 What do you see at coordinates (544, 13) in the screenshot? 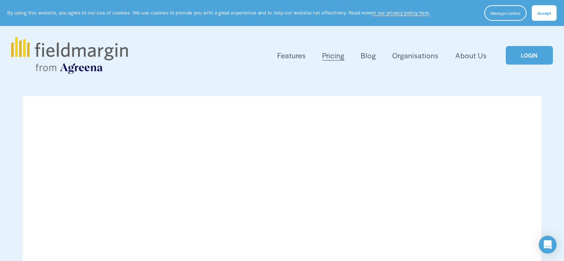
I see `span: Accept` at bounding box center [544, 13].